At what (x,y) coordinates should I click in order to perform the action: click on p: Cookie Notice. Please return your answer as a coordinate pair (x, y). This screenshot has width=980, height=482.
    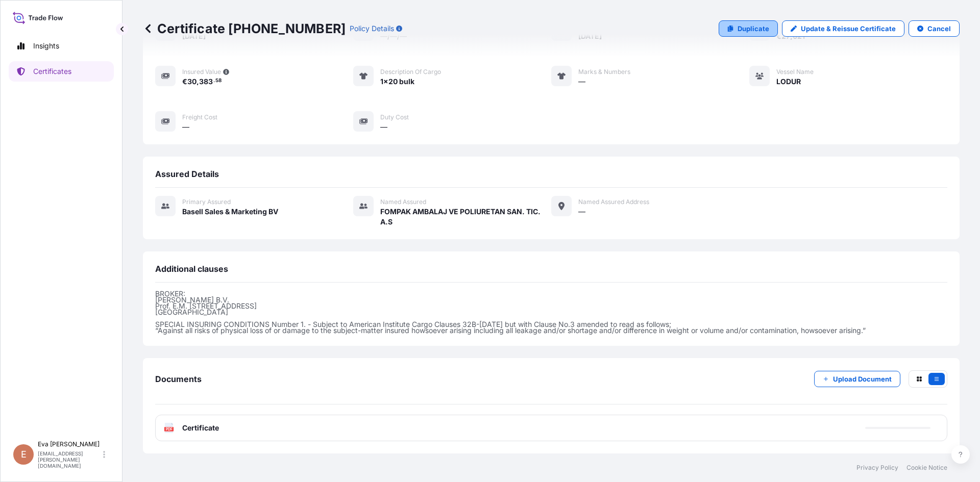
    Looking at the image, I should click on (927, 468).